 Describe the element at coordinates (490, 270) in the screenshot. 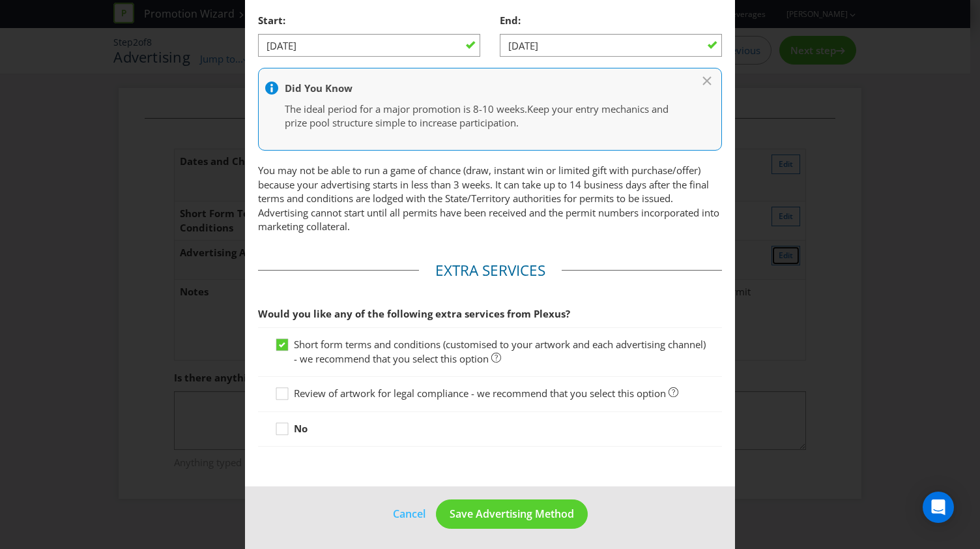

I see `legend: Extra Services` at that location.